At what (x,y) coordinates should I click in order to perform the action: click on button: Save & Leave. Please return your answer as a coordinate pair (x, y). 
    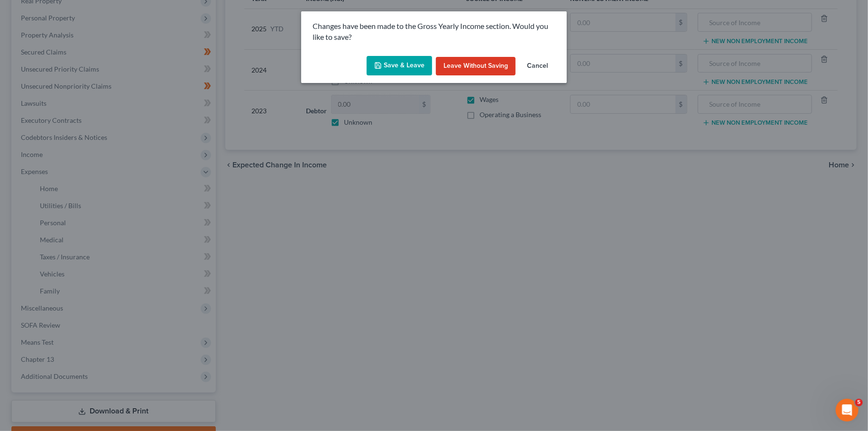
    Looking at the image, I should click on (400, 66).